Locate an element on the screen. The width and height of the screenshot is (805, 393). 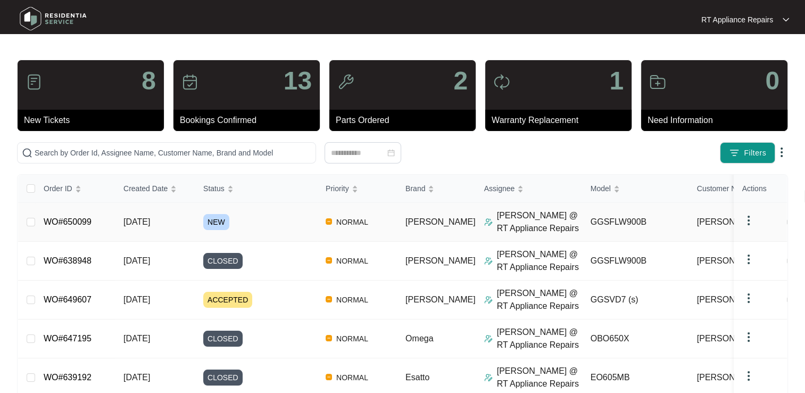
img: residentia service logo is located at coordinates (53, 19).